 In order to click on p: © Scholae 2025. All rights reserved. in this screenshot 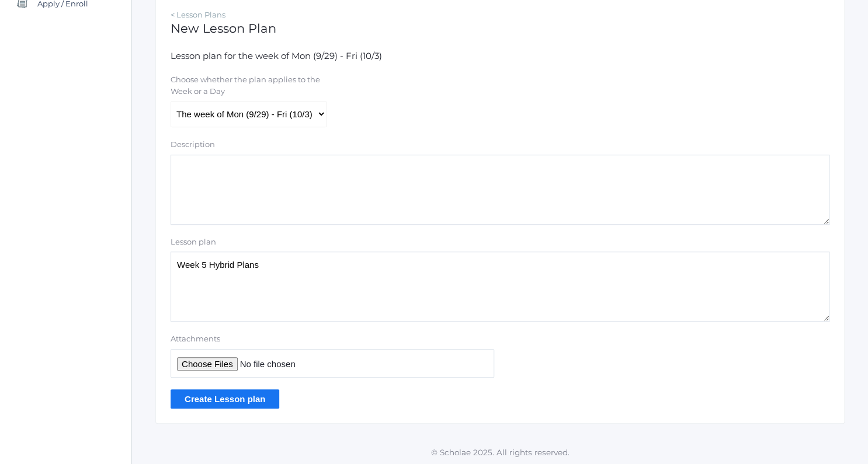, I will do `click(500, 453)`.